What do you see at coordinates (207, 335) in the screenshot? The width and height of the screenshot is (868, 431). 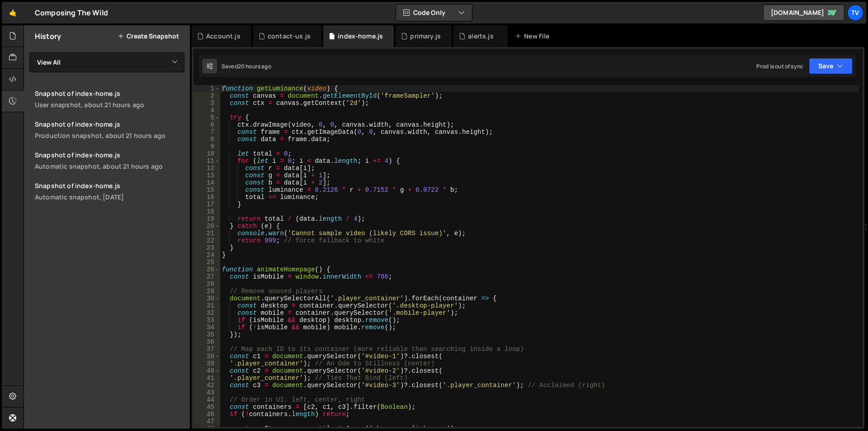 I see `div: 35` at bounding box center [207, 335].